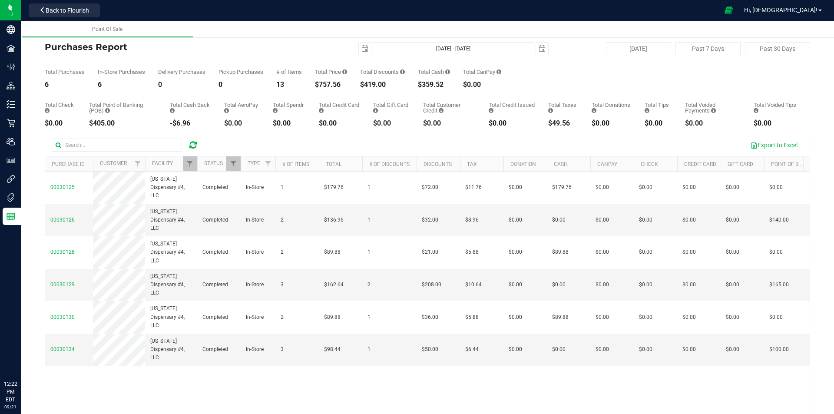 This screenshot has width=834, height=414. What do you see at coordinates (331, 72) in the screenshot?
I see `div: Total Price` at bounding box center [331, 72].